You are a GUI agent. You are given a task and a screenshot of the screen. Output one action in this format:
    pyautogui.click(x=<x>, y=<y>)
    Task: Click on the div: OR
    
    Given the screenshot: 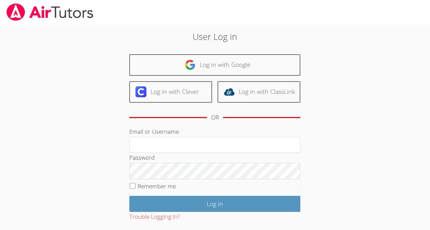 What is the action you would take?
    pyautogui.click(x=215, y=118)
    